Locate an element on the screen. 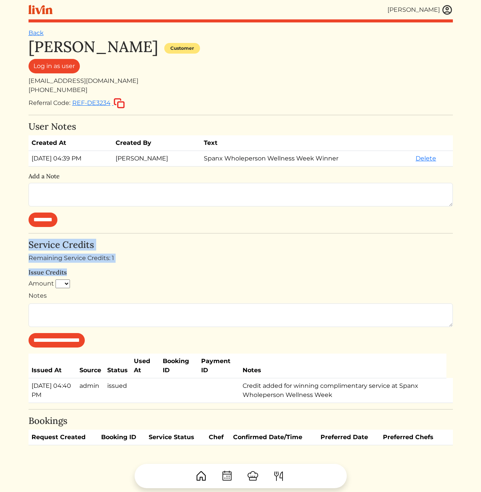  th: Request Created is located at coordinates (63, 437).